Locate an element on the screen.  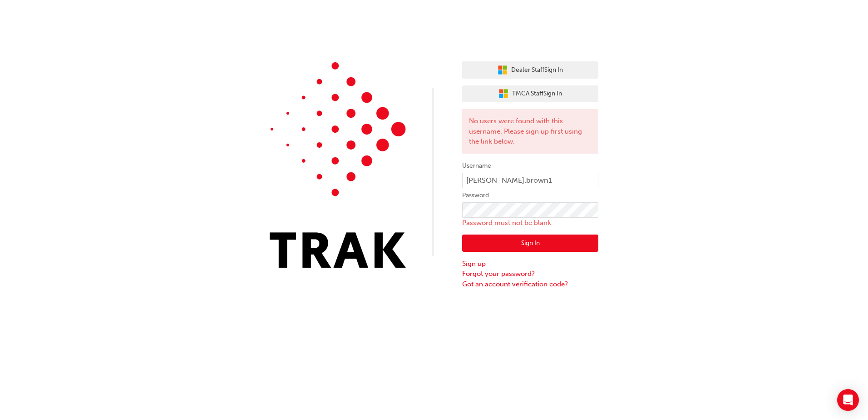
div: Open Intercom Messenger is located at coordinates (848, 400).